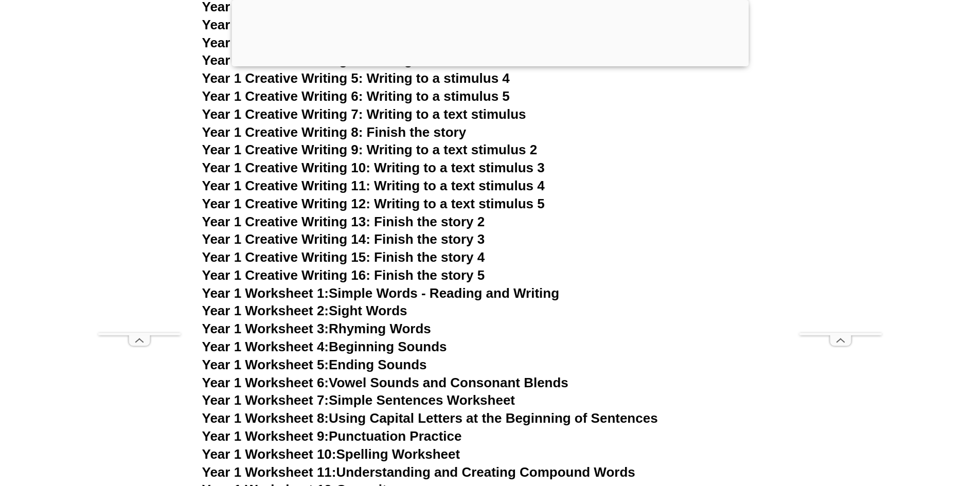 The height and width of the screenshot is (486, 980). I want to click on span: Year 1 Creative Writing 6: Writing to a stimulus 5, so click(356, 96).